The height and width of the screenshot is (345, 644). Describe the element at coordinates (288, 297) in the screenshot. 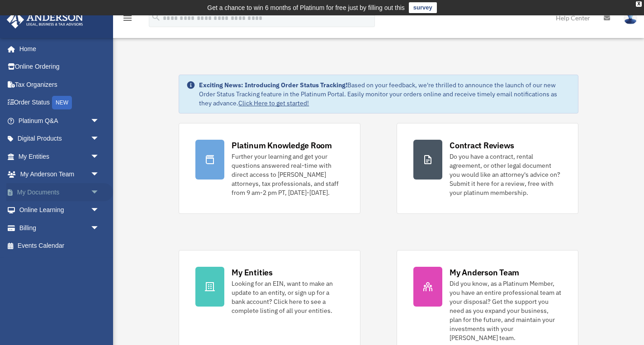

I see `div: Looking for an EIN, want to make an update to an entity, or sign up for a bank account? Click her...` at that location.